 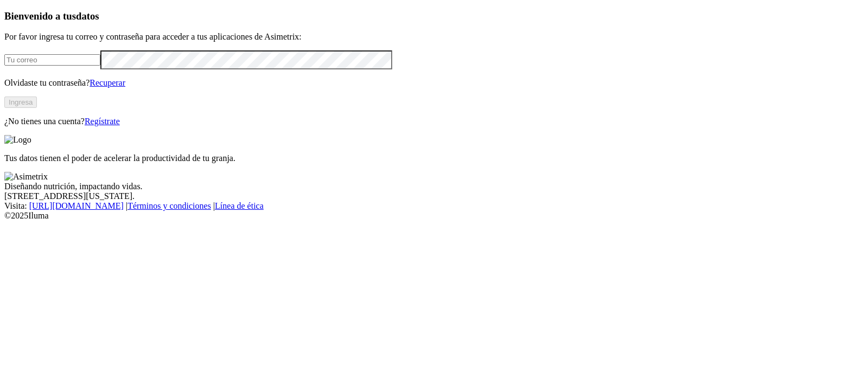 I want to click on a: Línea de ética, so click(x=239, y=205).